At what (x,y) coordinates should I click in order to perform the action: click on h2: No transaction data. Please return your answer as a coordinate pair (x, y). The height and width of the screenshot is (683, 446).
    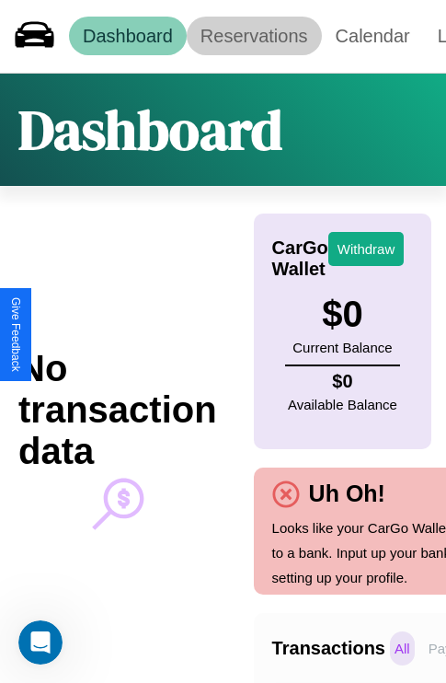
    Looking at the image, I should click on (118, 409).